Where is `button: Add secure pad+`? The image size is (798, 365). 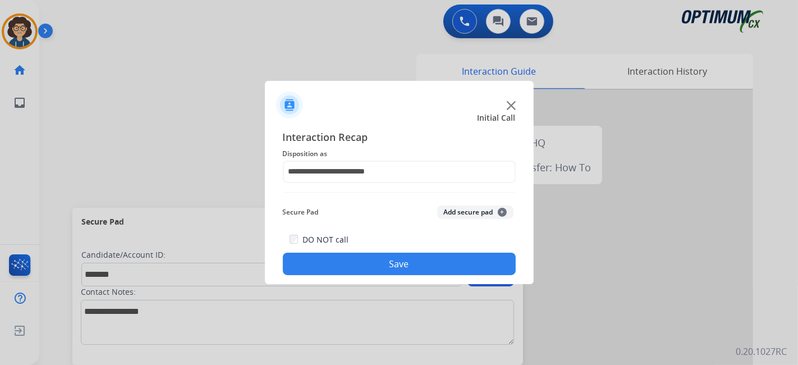
button: Add secure pad+ is located at coordinates (476, 212).